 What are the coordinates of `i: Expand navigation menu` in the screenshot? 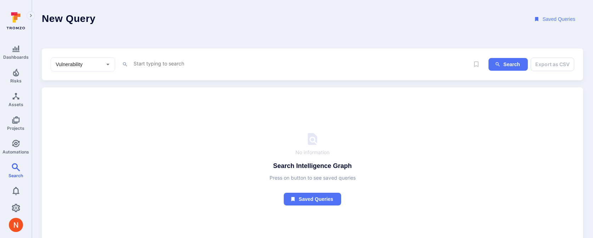 It's located at (31, 16).